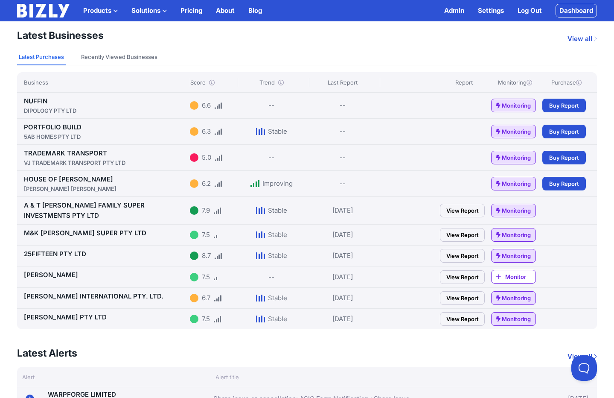 This screenshot has height=398, width=614. Describe the element at coordinates (549, 377) in the screenshot. I see `div: Date` at that location.